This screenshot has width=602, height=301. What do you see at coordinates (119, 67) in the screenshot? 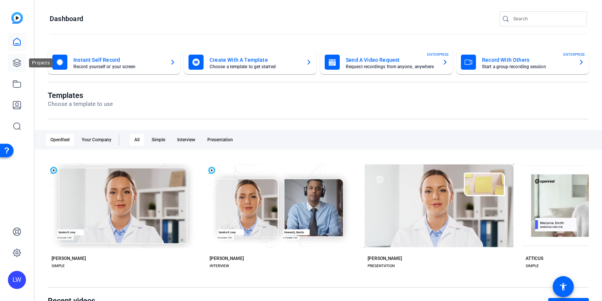
I see `mat-card-subtitle: Record yourself or your screen` at bounding box center [119, 67].